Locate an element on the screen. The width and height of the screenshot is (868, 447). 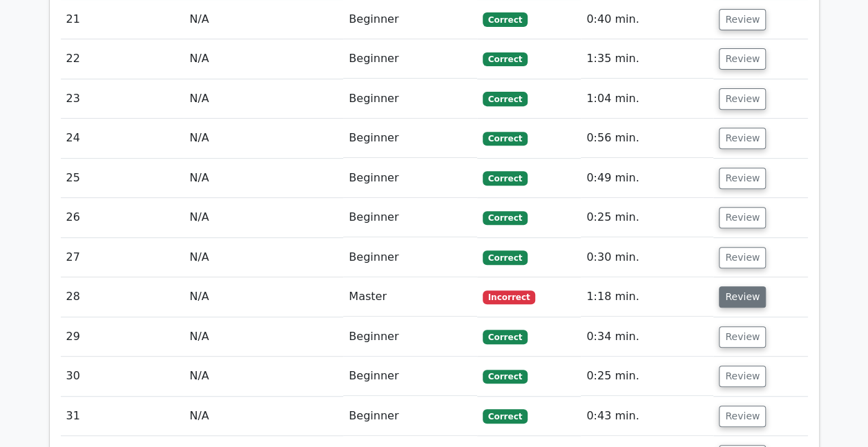
td: 0:30 min. is located at coordinates (647, 257).